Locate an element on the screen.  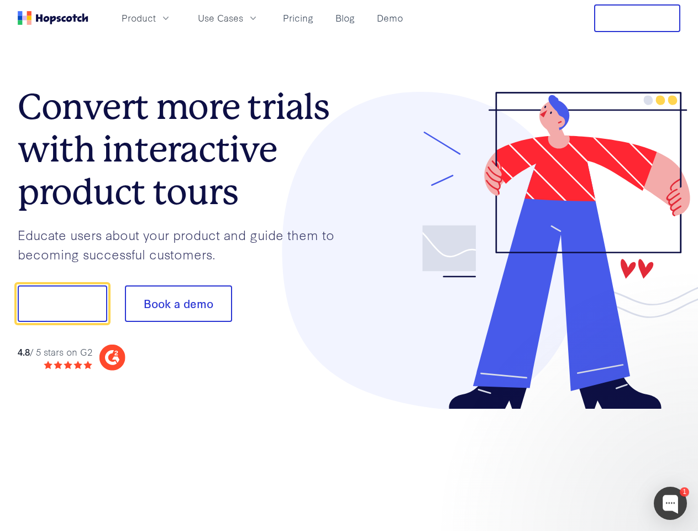
button: Show me! is located at coordinates (62, 303).